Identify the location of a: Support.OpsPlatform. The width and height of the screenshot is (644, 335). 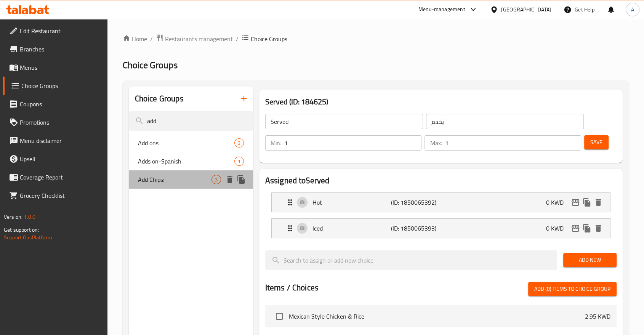
(28, 238).